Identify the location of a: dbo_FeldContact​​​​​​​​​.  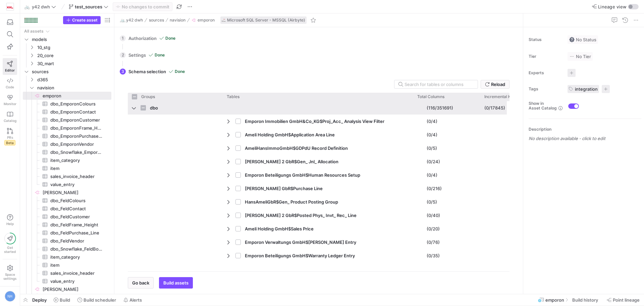
(67, 208).